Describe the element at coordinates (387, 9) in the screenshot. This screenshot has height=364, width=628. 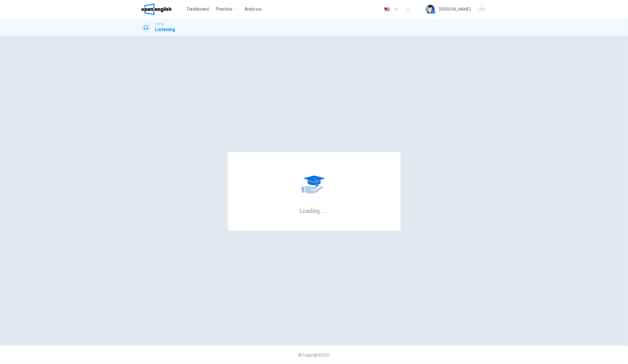
I see `img: en` at that location.